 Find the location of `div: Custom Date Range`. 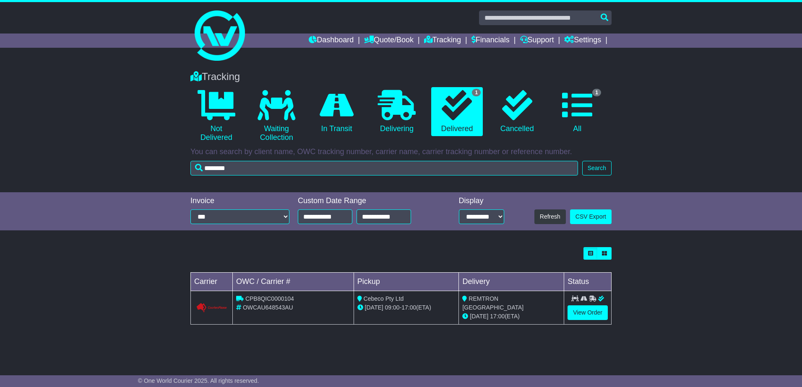

div: Custom Date Range is located at coordinates (365, 201).